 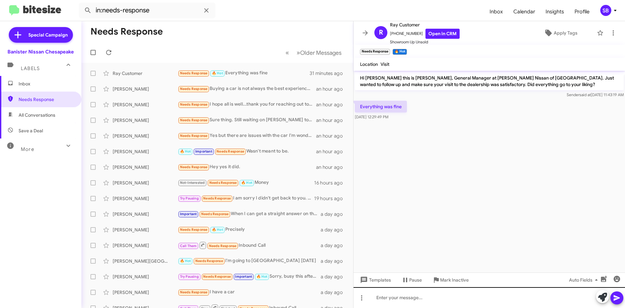 What do you see at coordinates (249, 229) in the screenshot?
I see `div: Precisely` at bounding box center [249, 229].